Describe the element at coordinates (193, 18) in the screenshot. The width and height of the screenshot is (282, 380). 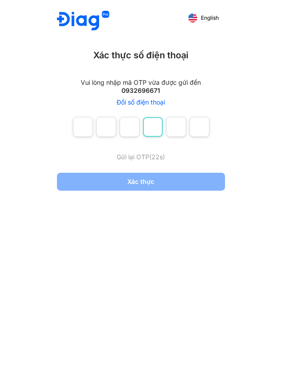
I see `img: English` at that location.